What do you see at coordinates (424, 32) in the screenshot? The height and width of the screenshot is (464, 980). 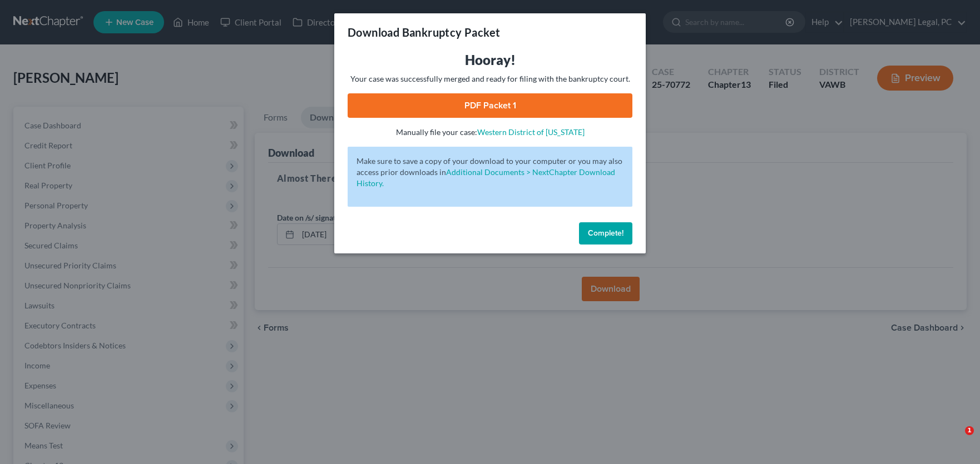 I see `h3: Download Bankruptcy Packet` at bounding box center [424, 32].